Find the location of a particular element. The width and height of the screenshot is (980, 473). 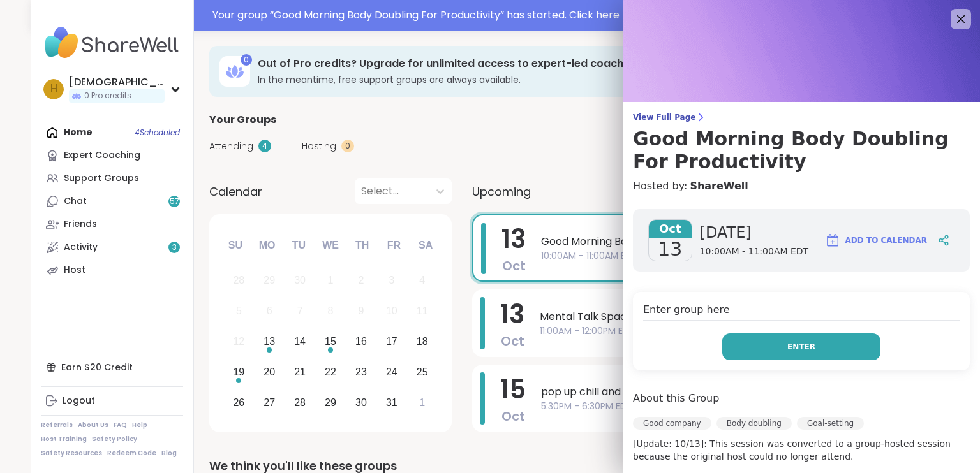

div: Choose Friday, October 31st, 2025 is located at coordinates (391, 402).